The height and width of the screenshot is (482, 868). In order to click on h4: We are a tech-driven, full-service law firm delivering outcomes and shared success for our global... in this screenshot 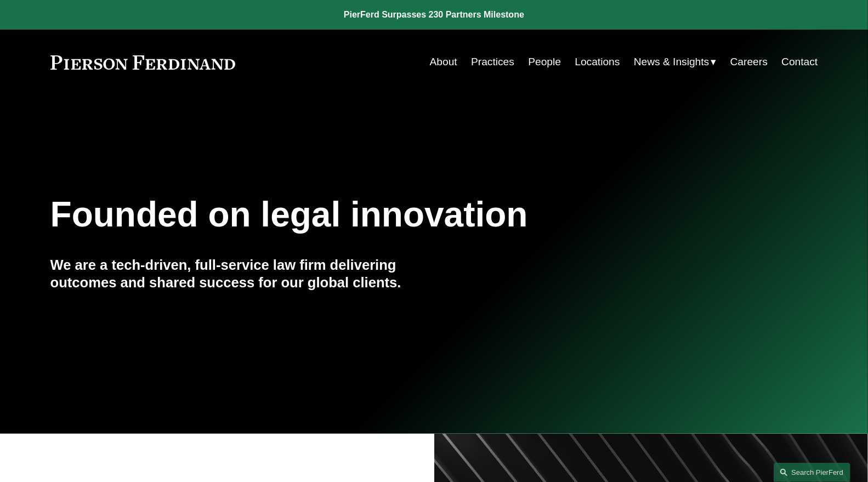, I will do `click(242, 274)`.